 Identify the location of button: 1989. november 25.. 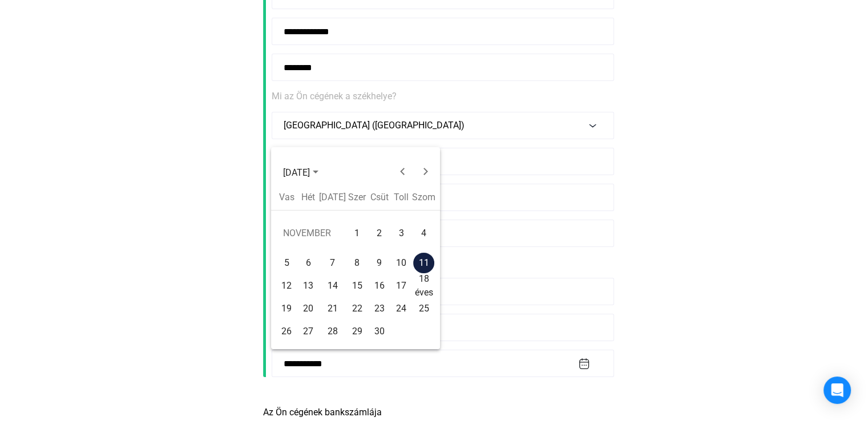
(424, 309).